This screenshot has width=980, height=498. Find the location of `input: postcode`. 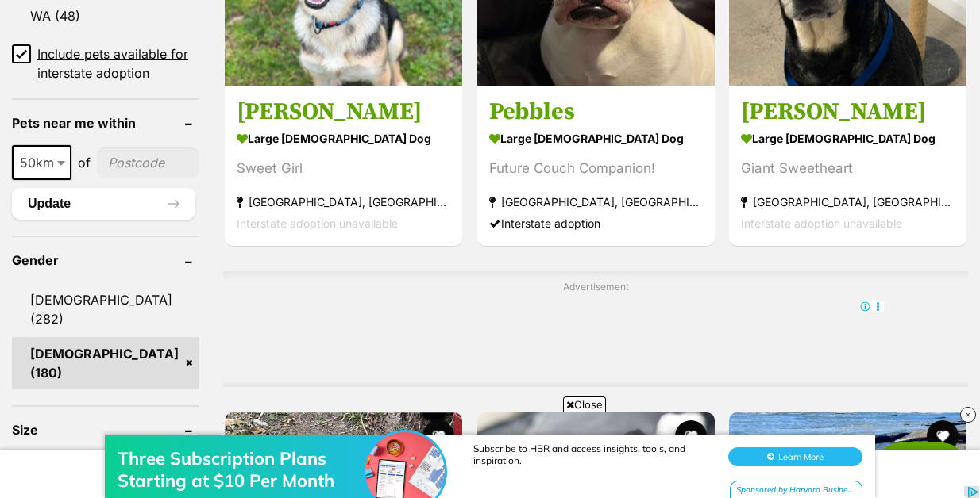

input: postcode is located at coordinates (147, 163).